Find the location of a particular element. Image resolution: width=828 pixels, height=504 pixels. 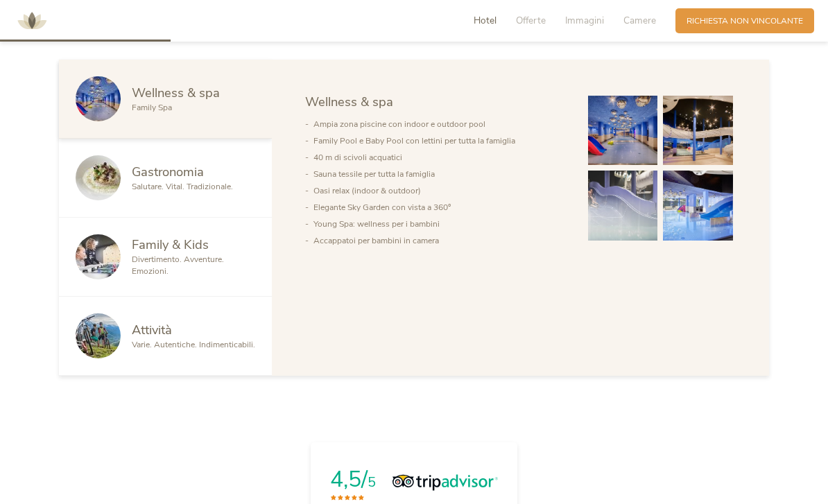

span: Camere is located at coordinates (640, 20).